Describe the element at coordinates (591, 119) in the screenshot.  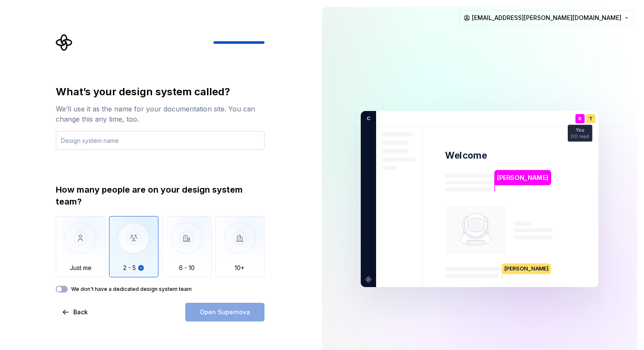
I see `div: T` at that location.